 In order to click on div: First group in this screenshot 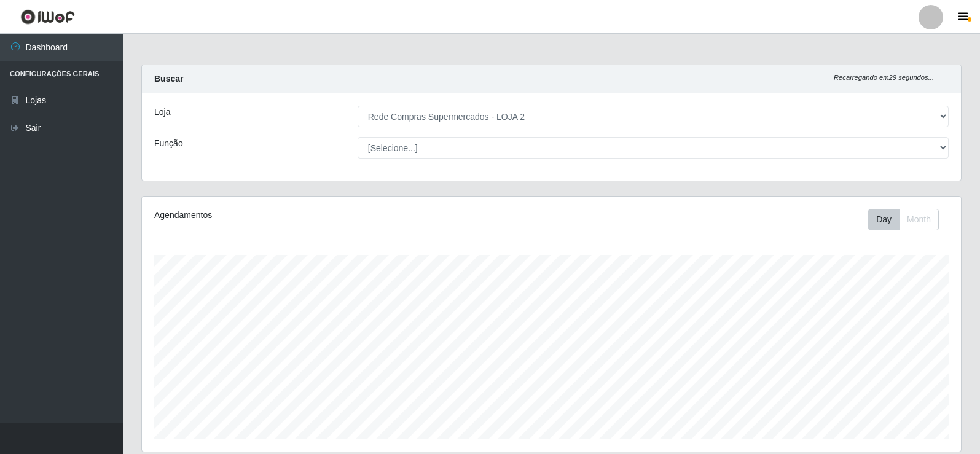, I will do `click(903, 220)`.